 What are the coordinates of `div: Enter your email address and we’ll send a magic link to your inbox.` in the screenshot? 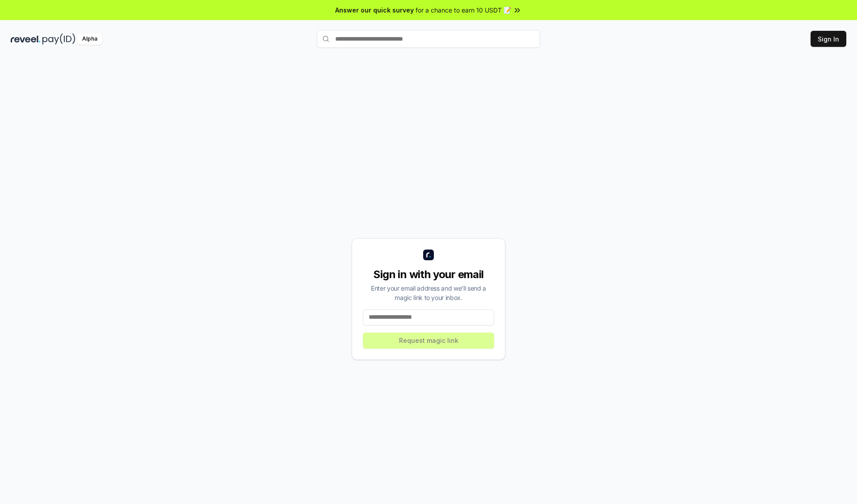 It's located at (428, 293).